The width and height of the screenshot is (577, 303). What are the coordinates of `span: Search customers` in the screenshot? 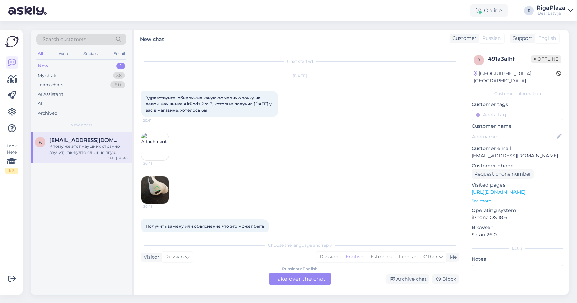 It's located at (64, 39).